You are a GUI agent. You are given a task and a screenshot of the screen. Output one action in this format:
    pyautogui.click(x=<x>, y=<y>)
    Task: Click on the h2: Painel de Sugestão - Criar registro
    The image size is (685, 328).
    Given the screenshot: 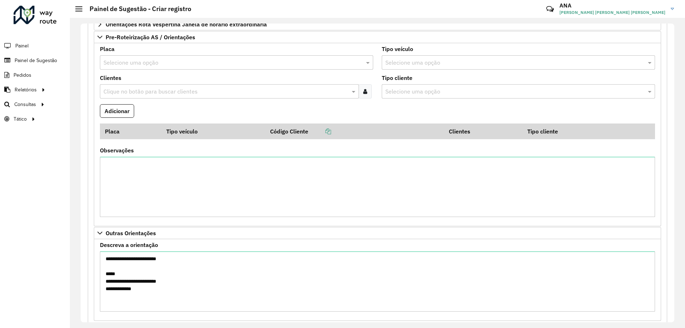 What is the action you would take?
    pyautogui.click(x=137, y=9)
    